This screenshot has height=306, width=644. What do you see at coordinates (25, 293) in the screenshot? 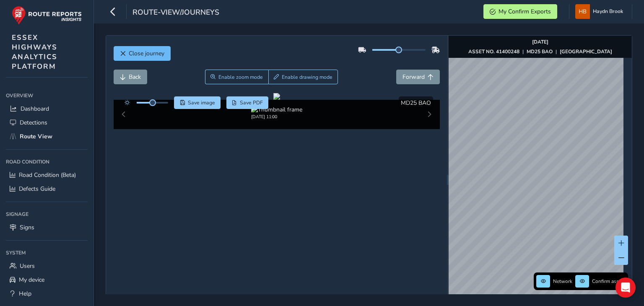
I see `span: Help` at bounding box center [25, 293].